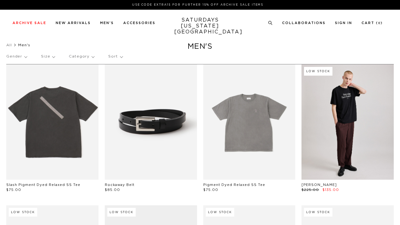 The width and height of the screenshot is (400, 225). Describe the element at coordinates (304, 23) in the screenshot. I see `a: Collaborations` at that location.